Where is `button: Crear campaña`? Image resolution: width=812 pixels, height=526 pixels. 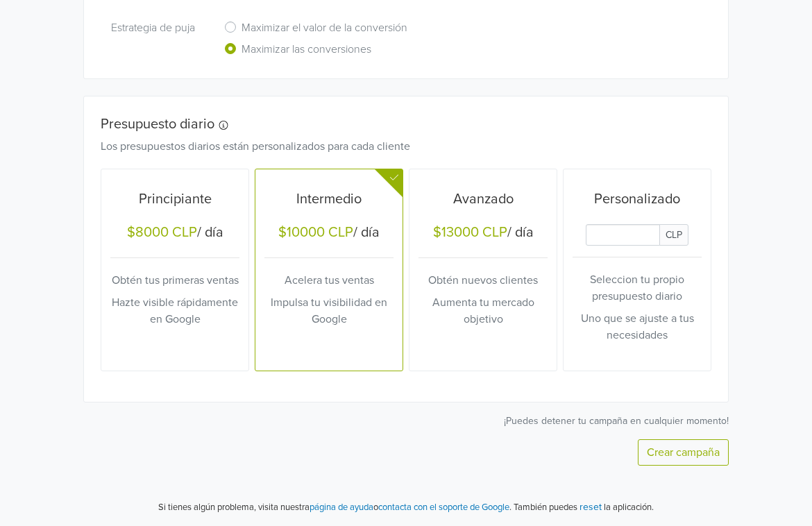 button: Crear campaña is located at coordinates (682, 452).